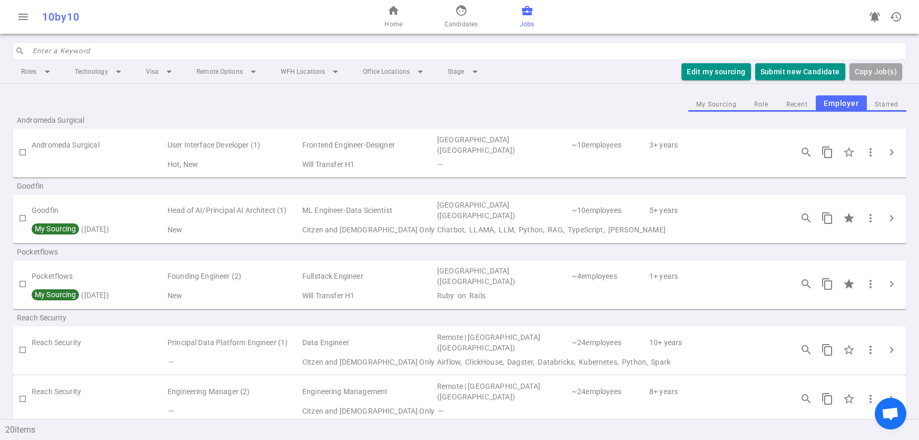 The image size is (919, 440). I want to click on li: Technology, so click(99, 72).